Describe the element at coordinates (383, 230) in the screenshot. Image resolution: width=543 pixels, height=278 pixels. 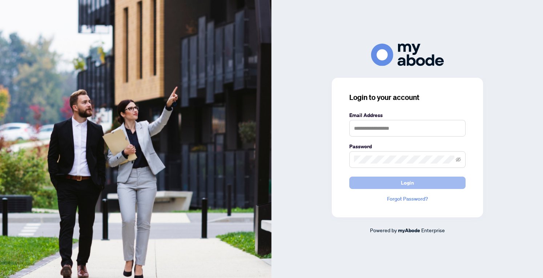
I see `span: Powered by` at that location.